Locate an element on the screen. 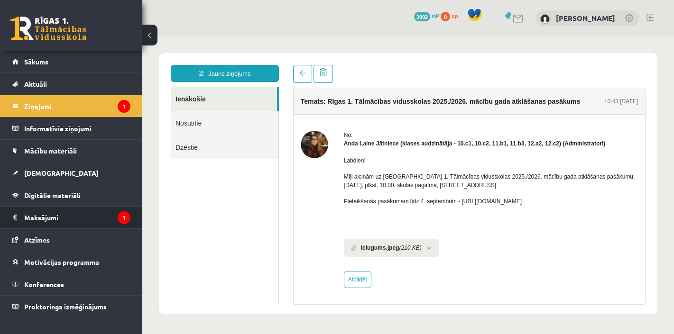  a: Jauns ziņojums is located at coordinates (83, 37).